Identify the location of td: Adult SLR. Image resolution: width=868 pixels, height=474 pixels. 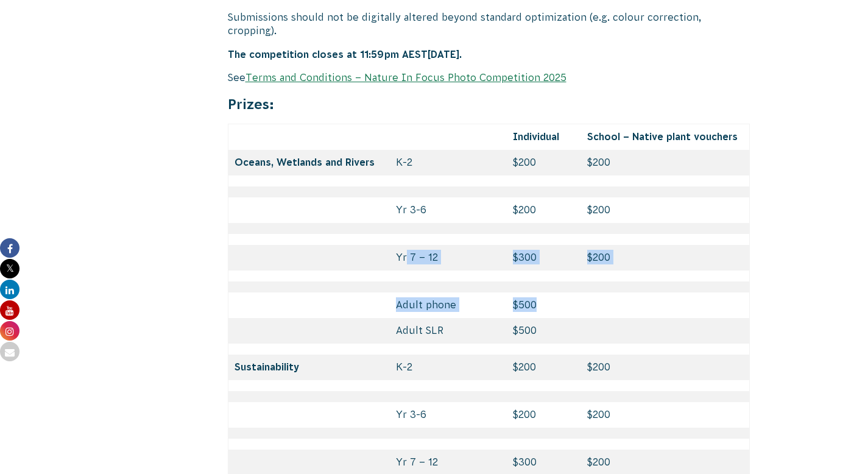
(449, 331).